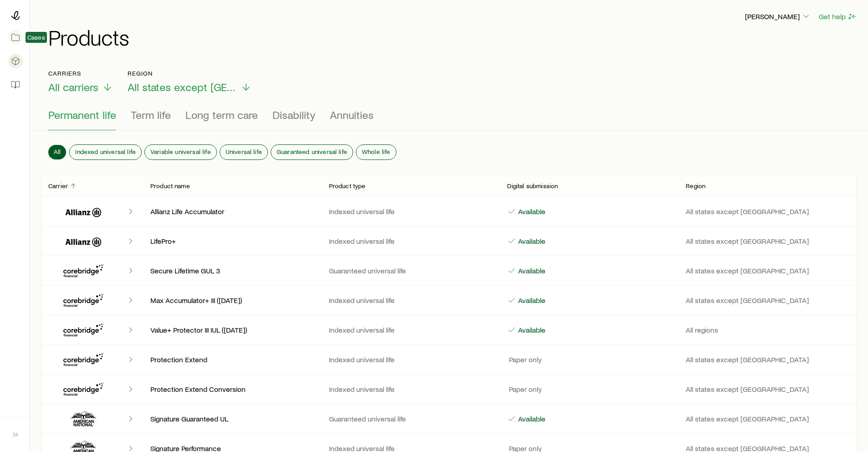 This screenshot has height=452, width=868. I want to click on p: Digital submission, so click(532, 186).